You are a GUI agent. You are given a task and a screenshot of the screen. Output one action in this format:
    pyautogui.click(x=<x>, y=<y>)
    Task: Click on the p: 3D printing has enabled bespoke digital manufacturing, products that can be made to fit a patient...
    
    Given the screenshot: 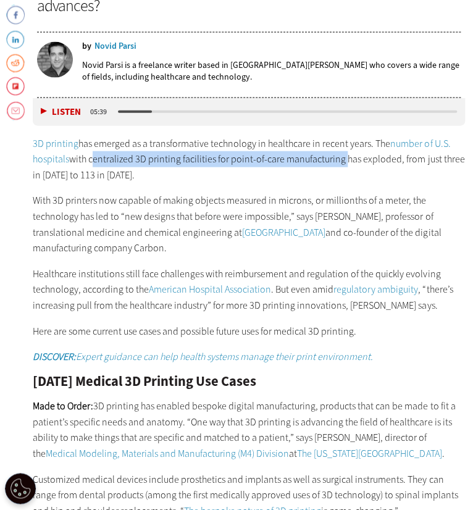 What is the action you would take?
    pyautogui.click(x=249, y=430)
    